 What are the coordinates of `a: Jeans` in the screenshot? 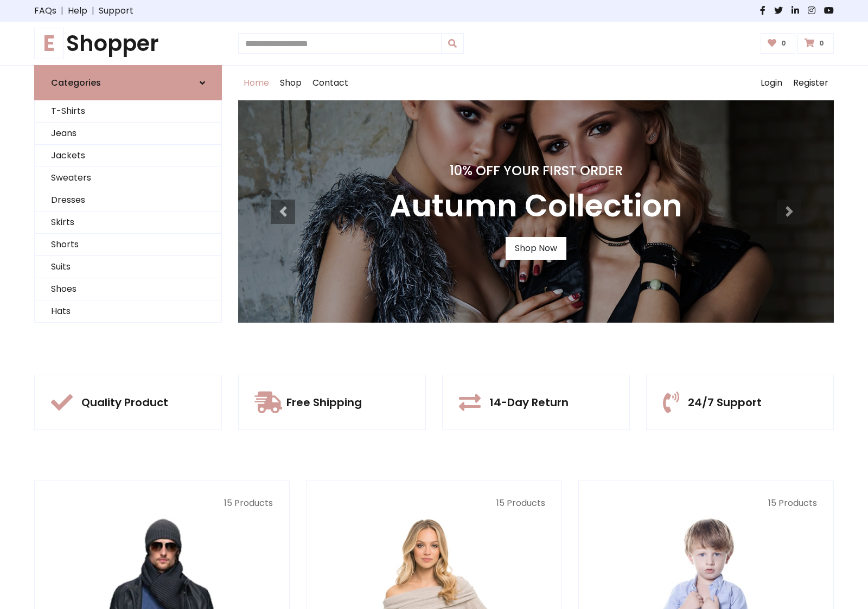 It's located at (128, 133).